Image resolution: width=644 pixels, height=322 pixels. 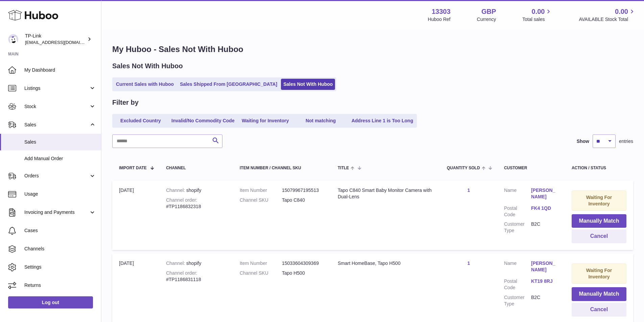 I want to click on span: Orders, so click(x=57, y=176).